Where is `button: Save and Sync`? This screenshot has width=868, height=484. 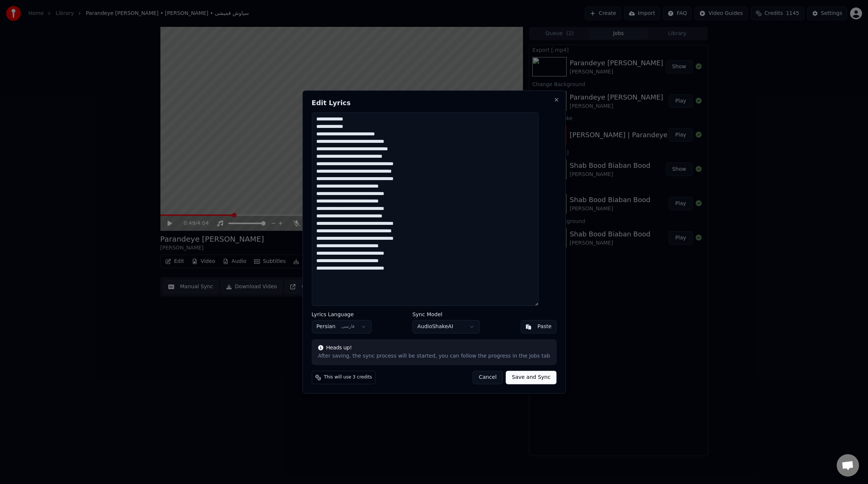 button: Save and Sync is located at coordinates (531, 378).